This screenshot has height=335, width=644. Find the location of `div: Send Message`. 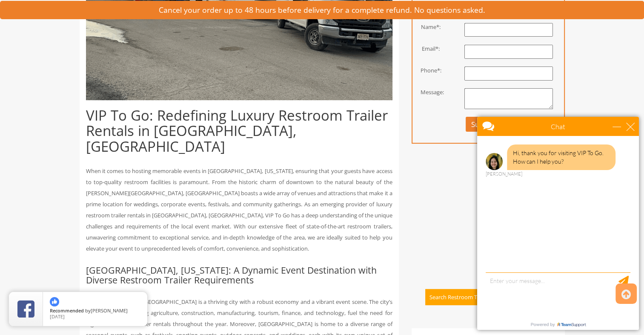

div: Send Message is located at coordinates (152, 169).